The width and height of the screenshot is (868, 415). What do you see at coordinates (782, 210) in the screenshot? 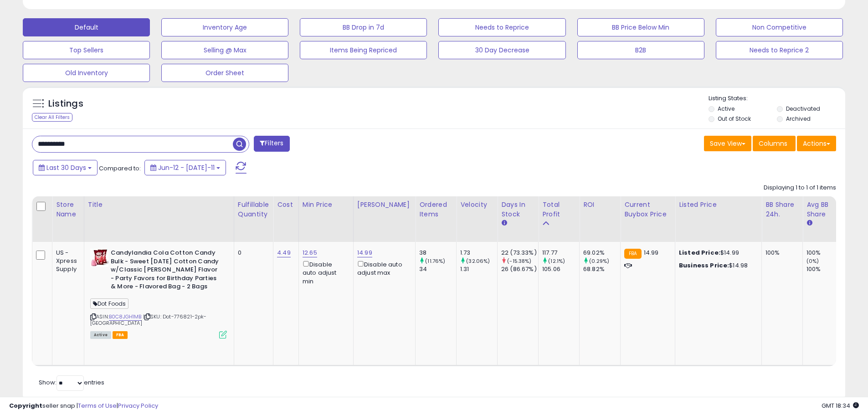
I see `div: BB Share 24h.` at bounding box center [782, 210].